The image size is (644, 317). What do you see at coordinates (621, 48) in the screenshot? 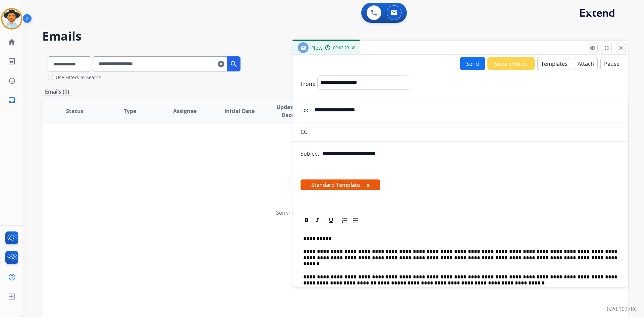
I see `mat-icon: close` at bounding box center [621, 48].